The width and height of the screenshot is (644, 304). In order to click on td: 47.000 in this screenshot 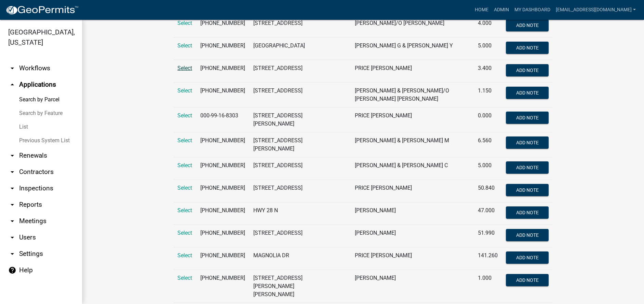, I will do `click(487, 214)`.